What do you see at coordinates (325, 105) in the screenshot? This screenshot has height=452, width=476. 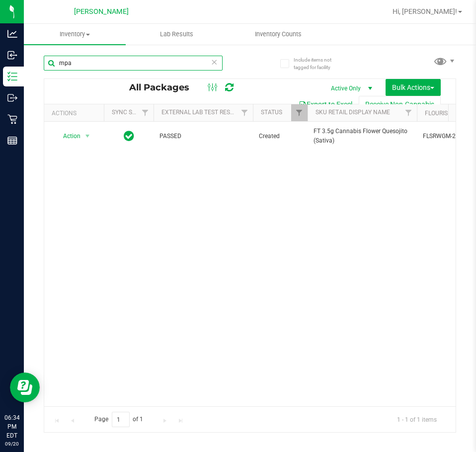 I see `button: Export to Excel` at bounding box center [325, 105].